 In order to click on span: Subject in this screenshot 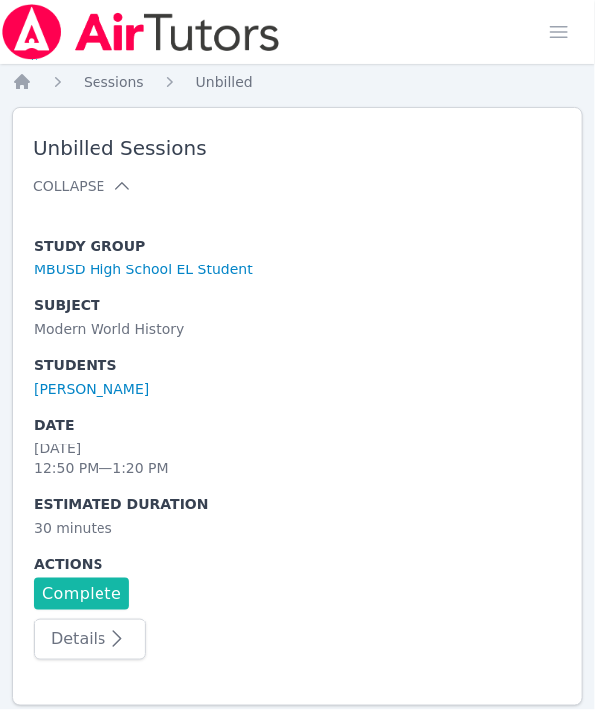, I will do `click(143, 305)`.